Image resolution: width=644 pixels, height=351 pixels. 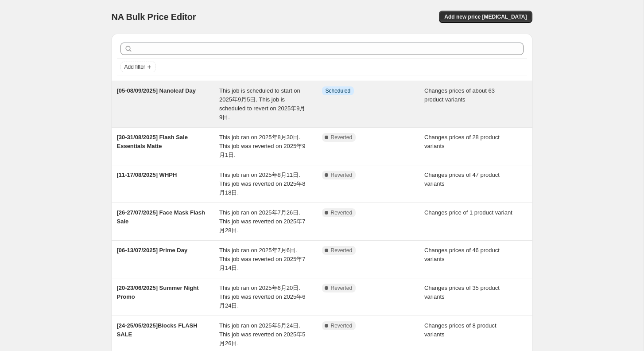 What do you see at coordinates (135, 67) in the screenshot?
I see `span: Add filter` at bounding box center [135, 67].